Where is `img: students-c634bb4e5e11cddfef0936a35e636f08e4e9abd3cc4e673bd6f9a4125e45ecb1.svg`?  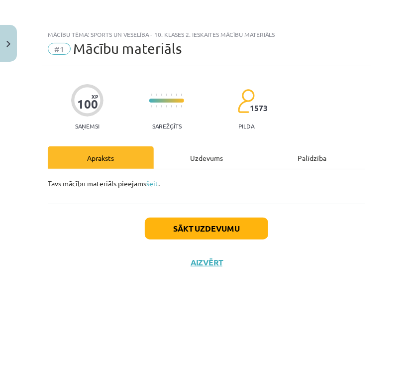 img: students-c634bb4e5e11cddfef0936a35e636f08e4e9abd3cc4e673bd6f9a4125e45ecb1.svg is located at coordinates (246, 101).